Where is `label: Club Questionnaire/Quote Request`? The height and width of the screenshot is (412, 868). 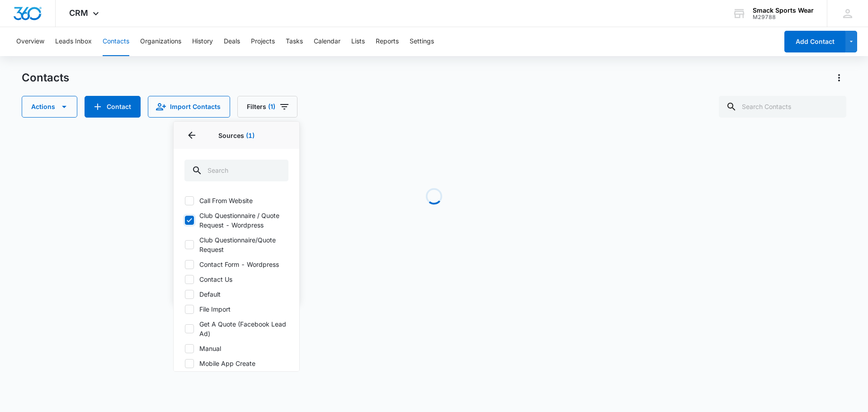 label: Club Questionnaire/Quote Request is located at coordinates (236, 245).